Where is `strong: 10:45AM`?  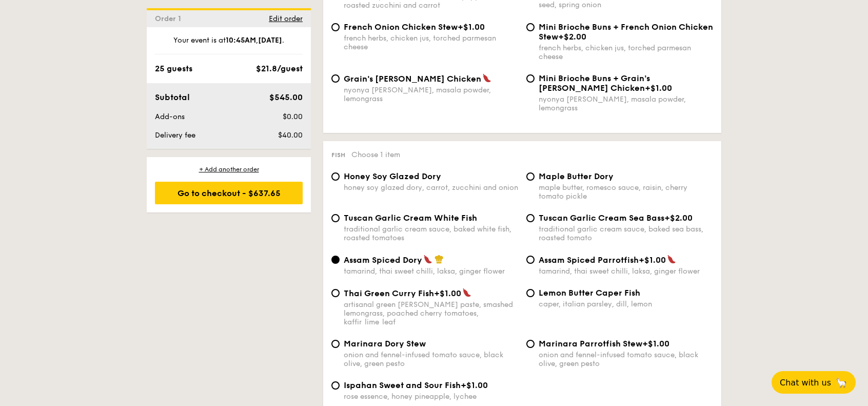
strong: 10:45AM is located at coordinates (240, 40).